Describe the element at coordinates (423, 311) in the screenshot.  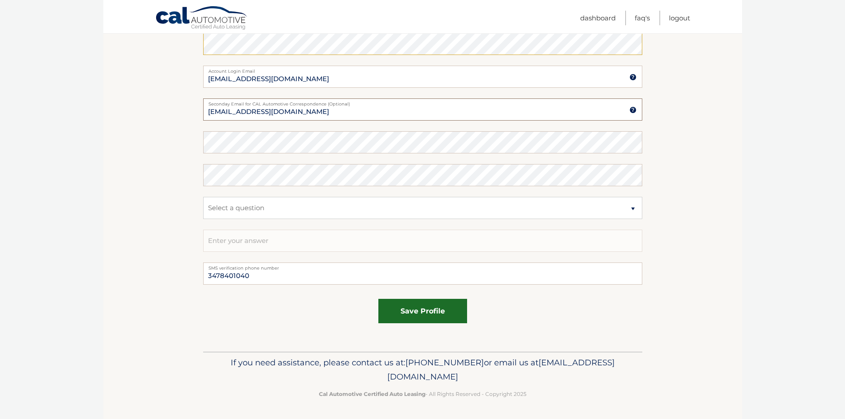
I see `button: save profile` at that location.